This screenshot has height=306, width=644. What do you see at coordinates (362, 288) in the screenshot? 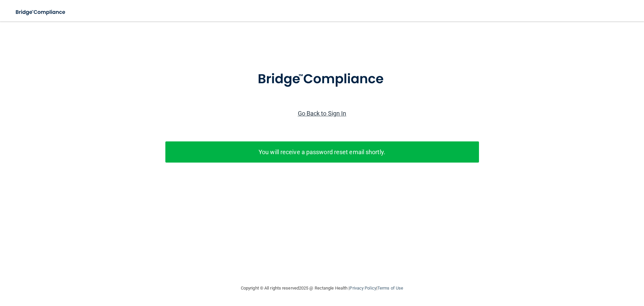
I see `a: Privacy Policy` at bounding box center [362, 288].